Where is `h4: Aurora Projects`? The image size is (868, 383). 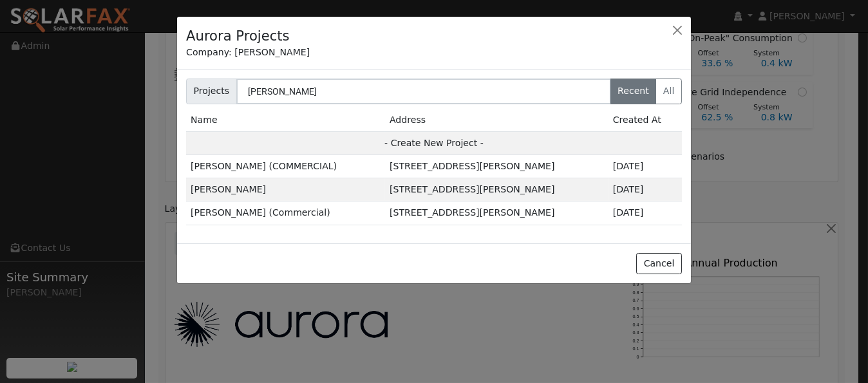
h4: Aurora Projects is located at coordinates (237, 36).